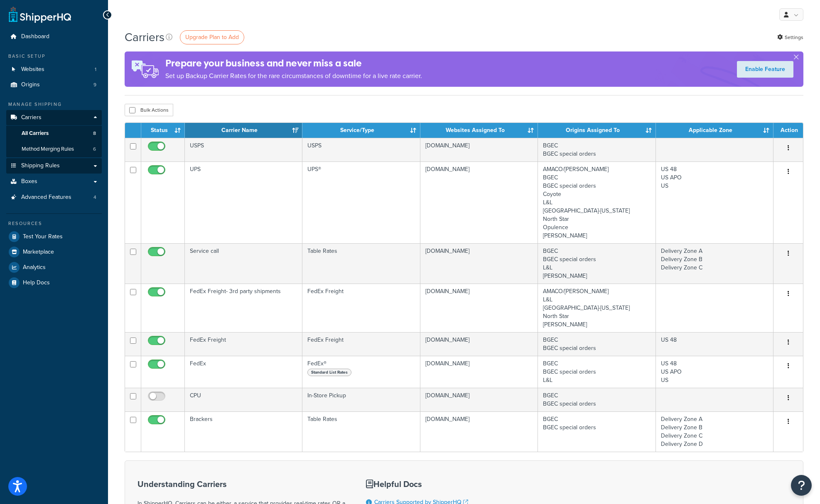  I want to click on span: Upgrade Plan to Add, so click(212, 37).